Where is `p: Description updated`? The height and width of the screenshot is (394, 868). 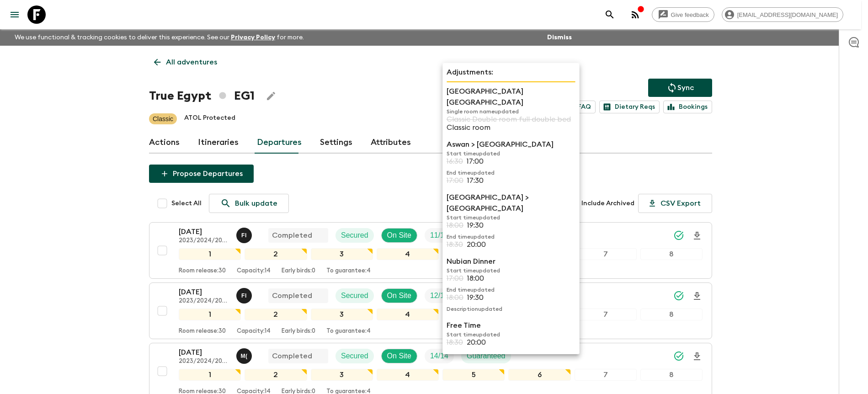 p: Description updated is located at coordinates (511, 309).